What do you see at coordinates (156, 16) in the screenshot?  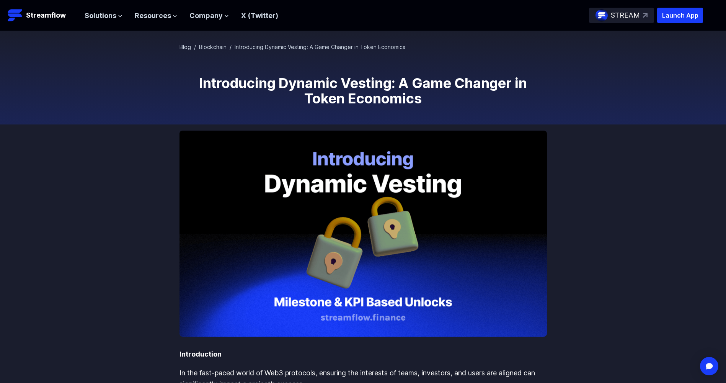 I see `button: Resources` at bounding box center [156, 16].